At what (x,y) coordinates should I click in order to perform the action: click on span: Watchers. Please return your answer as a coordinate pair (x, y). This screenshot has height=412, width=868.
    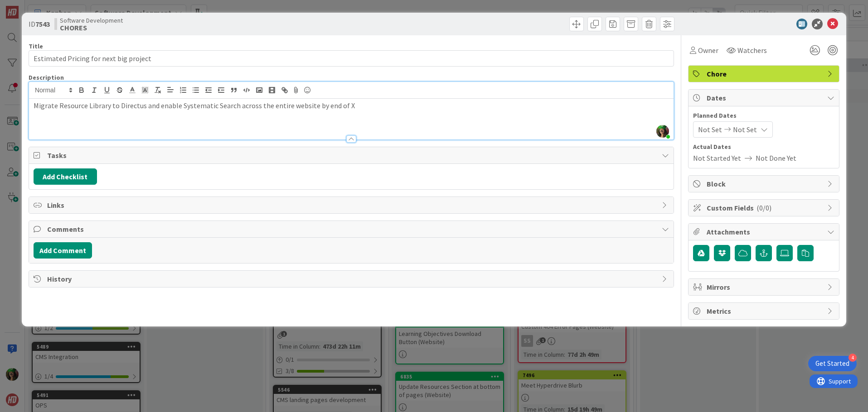
    Looking at the image, I should click on (752, 50).